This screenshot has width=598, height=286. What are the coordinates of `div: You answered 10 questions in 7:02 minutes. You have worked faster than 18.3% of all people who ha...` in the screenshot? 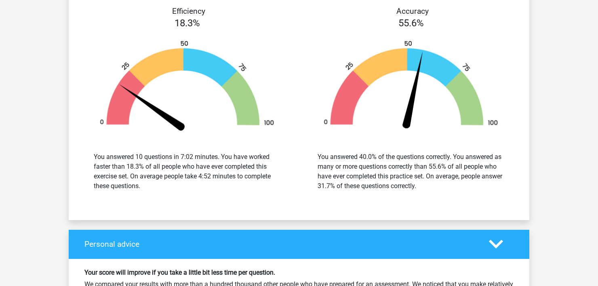 It's located at (187, 171).